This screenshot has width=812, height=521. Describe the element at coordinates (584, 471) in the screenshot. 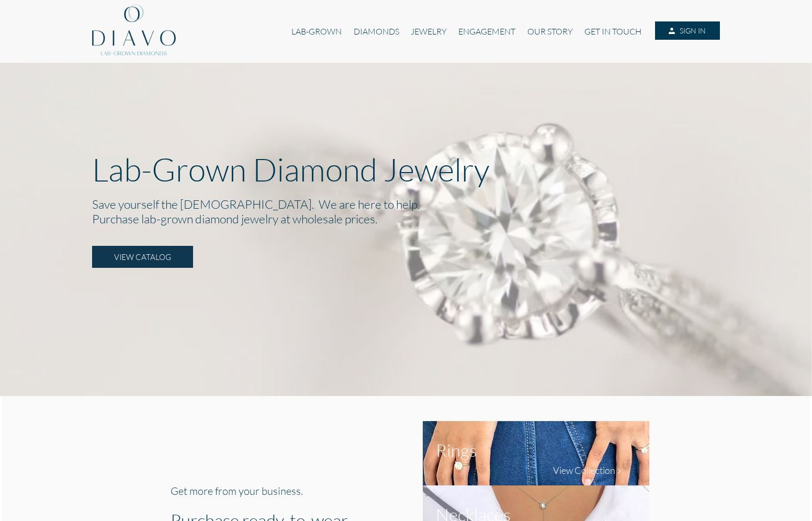

I see `h4: View Collection` at that location.